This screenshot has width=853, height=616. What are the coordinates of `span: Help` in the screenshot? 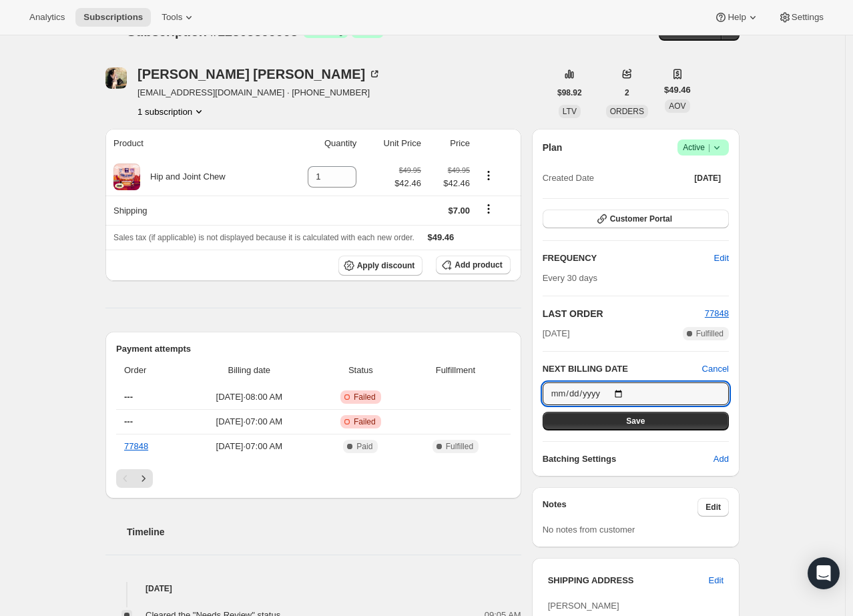 It's located at (736, 17).